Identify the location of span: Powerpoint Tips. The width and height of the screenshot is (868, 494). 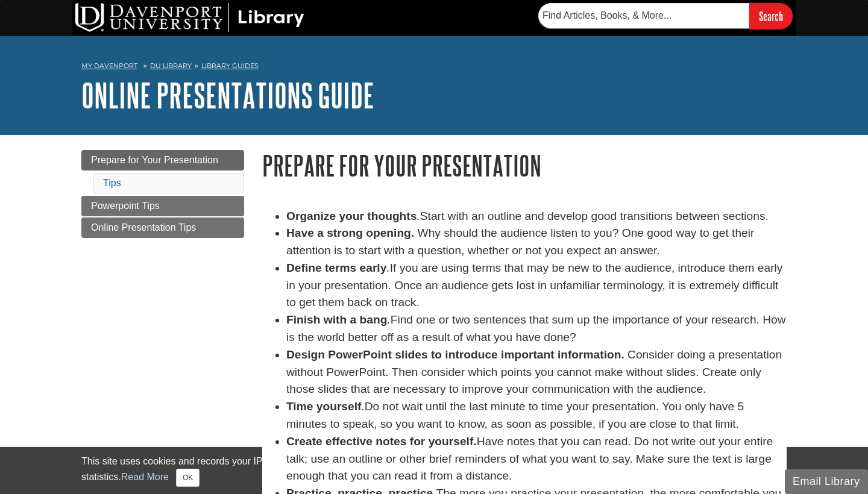
(125, 205).